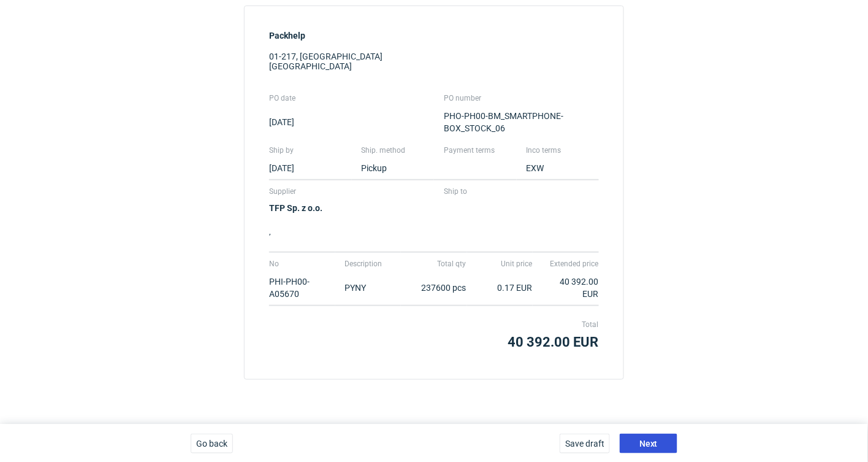  I want to click on strong: 40 392.00 EUR, so click(553, 342).